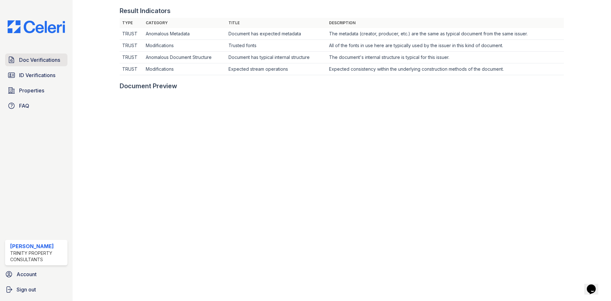 This screenshot has width=611, height=301. What do you see at coordinates (185, 34) in the screenshot?
I see `td: Anomalous Metadata` at bounding box center [185, 34].